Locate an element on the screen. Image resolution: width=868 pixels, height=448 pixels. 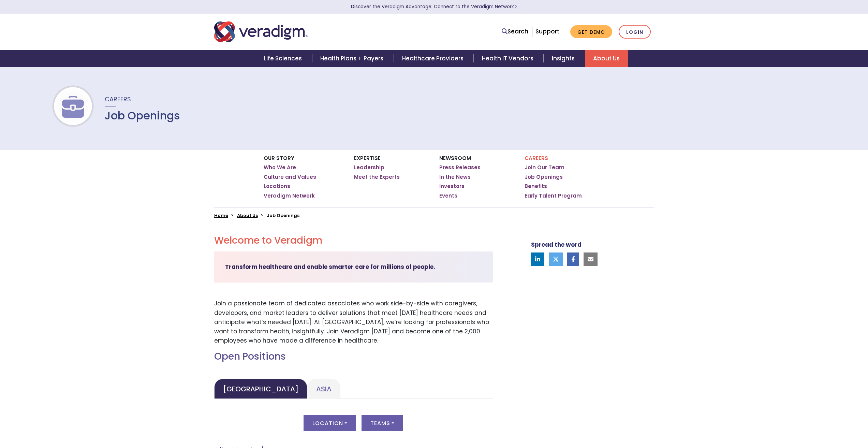
a: Locations is located at coordinates (277, 186).